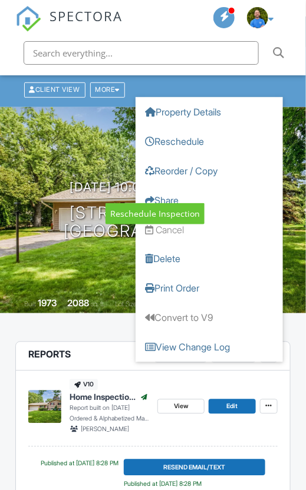 The height and width of the screenshot is (490, 306). I want to click on a: Client View, so click(56, 90).